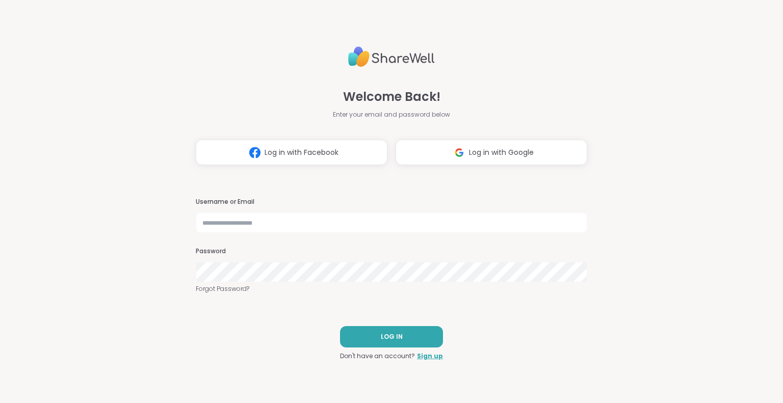 The width and height of the screenshot is (783, 403). I want to click on button: Log in with Google, so click(491, 152).